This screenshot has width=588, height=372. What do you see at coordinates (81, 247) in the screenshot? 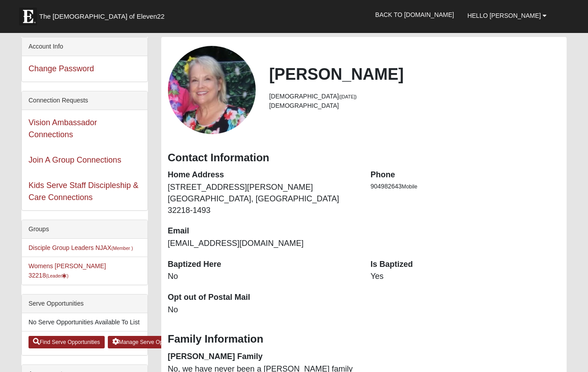
I see `a: Disciple Group Leaders NJAX(Member )` at bounding box center [81, 247].